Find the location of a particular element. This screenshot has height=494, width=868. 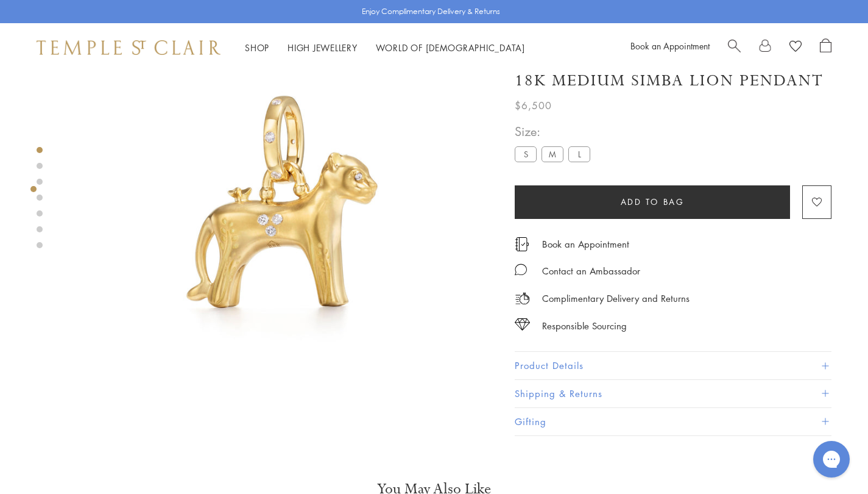

a: ShopShop is located at coordinates (257, 48).